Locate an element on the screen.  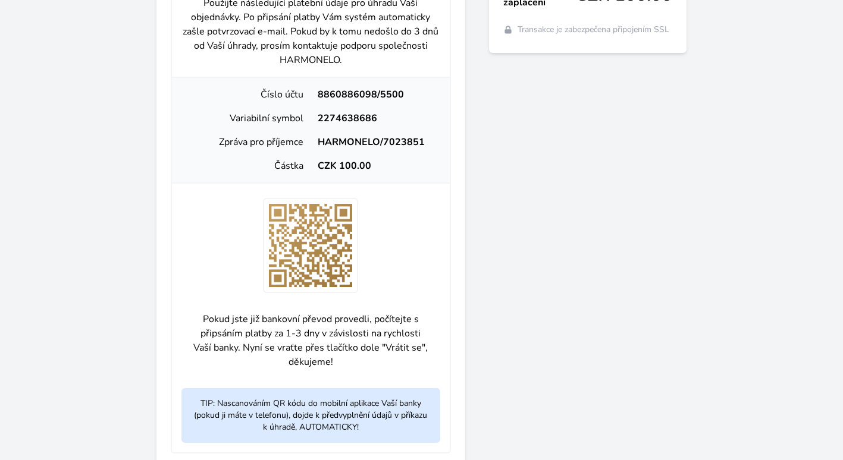
div: Částka is located at coordinates (246, 166).